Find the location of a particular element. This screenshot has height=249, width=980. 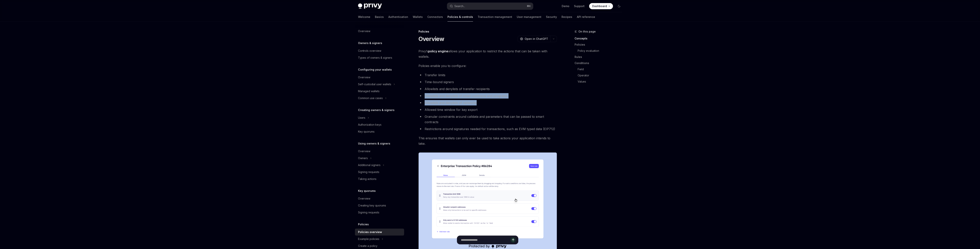

li: Granular constraints around calldata and parameters that can be passed to smart contracts is located at coordinates (488, 119).